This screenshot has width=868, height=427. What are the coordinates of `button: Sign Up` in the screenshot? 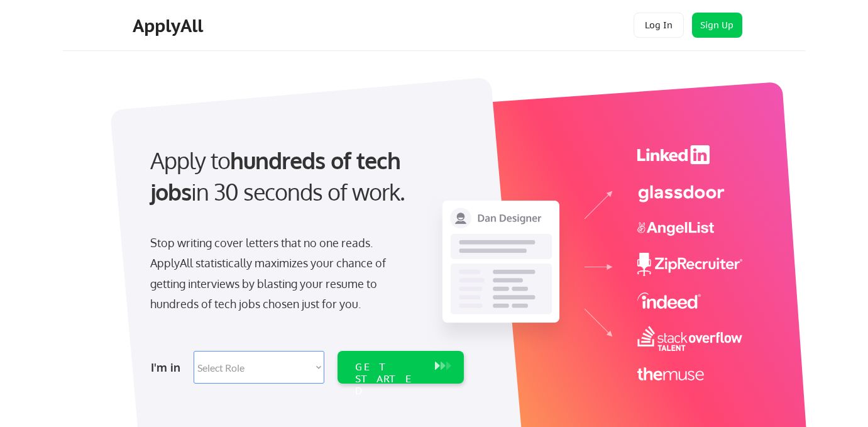 It's located at (718, 25).